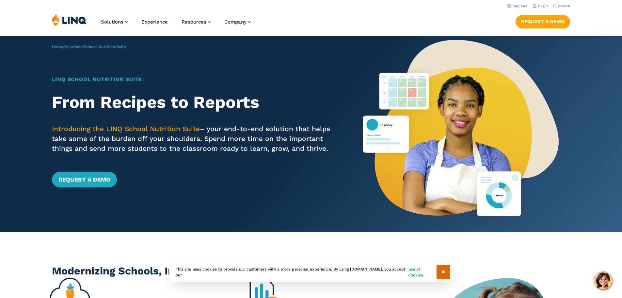  I want to click on a: Home, so click(57, 47).